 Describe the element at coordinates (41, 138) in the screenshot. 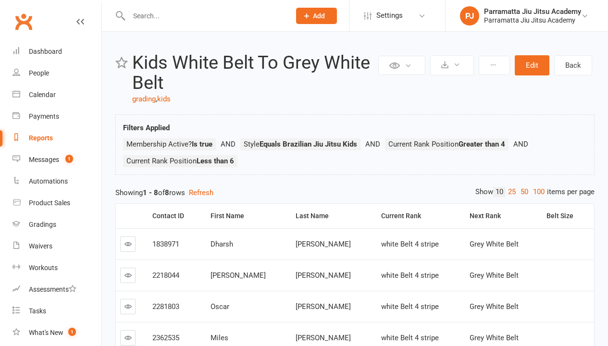

I see `div: Reports` at that location.